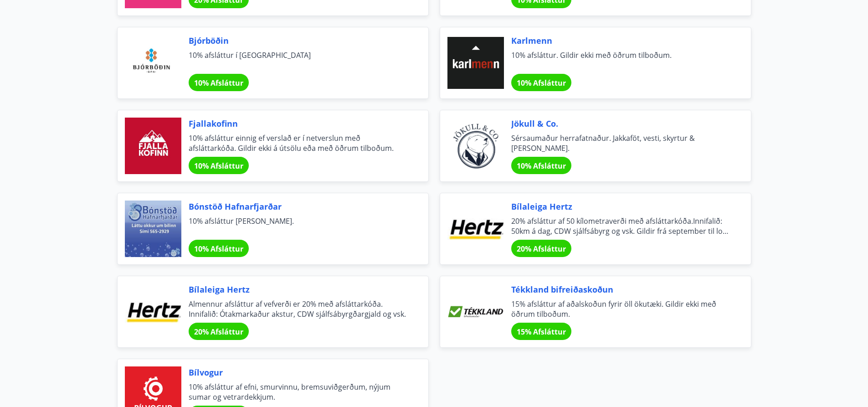  What do you see at coordinates (298, 41) in the screenshot?
I see `span: Bjórböðin` at bounding box center [298, 41].